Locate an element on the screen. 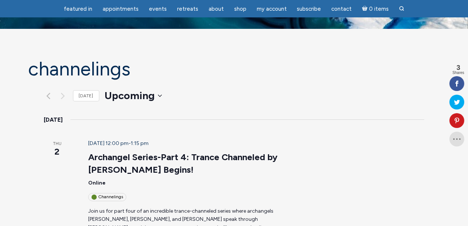 The width and height of the screenshot is (468, 226). a: Subscribe is located at coordinates (309, 9).